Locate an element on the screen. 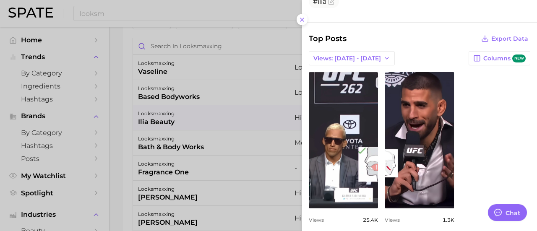 The height and width of the screenshot is (231, 537). span: Columns is located at coordinates (504, 58).